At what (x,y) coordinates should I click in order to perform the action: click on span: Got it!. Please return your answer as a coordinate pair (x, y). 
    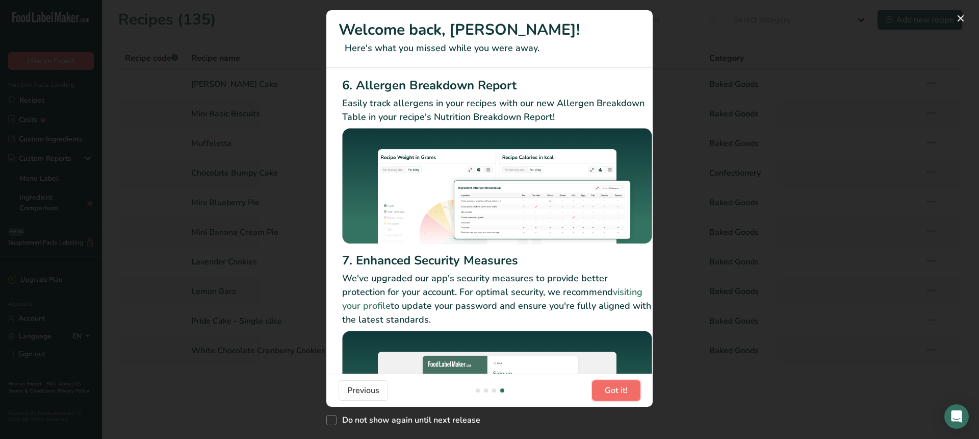
    Looking at the image, I should click on (616, 390).